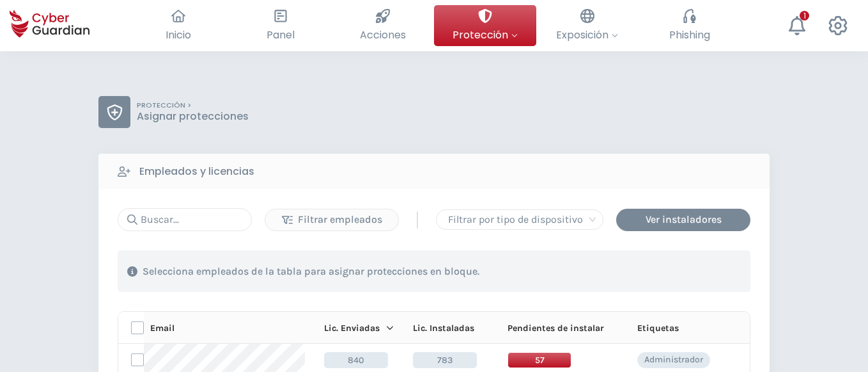 The height and width of the screenshot is (372, 868). Describe the element at coordinates (690, 34) in the screenshot. I see `span: Phishing` at that location.